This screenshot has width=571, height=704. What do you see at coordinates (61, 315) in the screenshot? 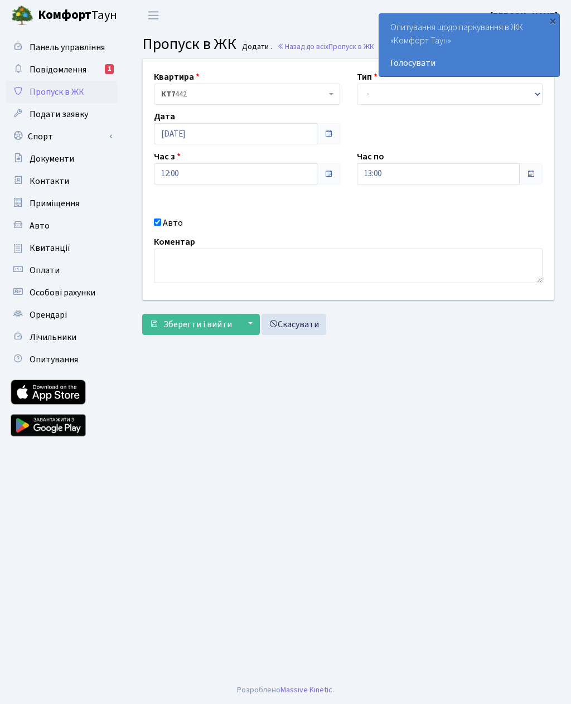
I see `a: Орендарі` at bounding box center [61, 315].